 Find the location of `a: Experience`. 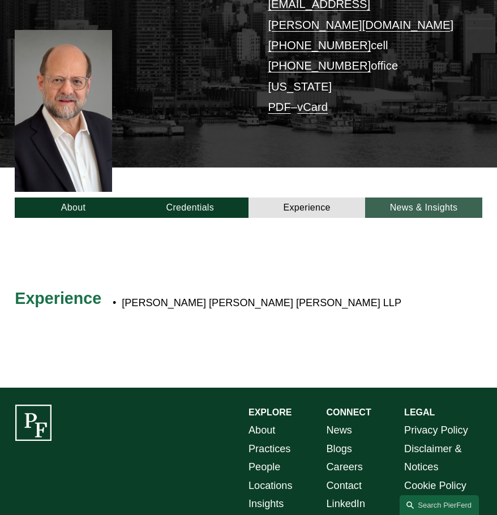

a: Experience is located at coordinates (307, 207).